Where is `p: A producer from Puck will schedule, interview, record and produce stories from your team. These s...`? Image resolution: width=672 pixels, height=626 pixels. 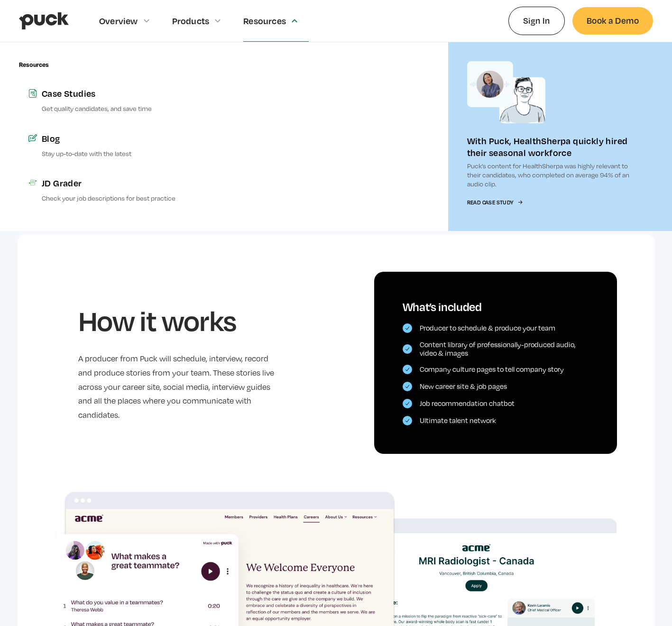 p: A producer from Puck will schedule, interview, record and produce stories from your team. These s... is located at coordinates (177, 387).